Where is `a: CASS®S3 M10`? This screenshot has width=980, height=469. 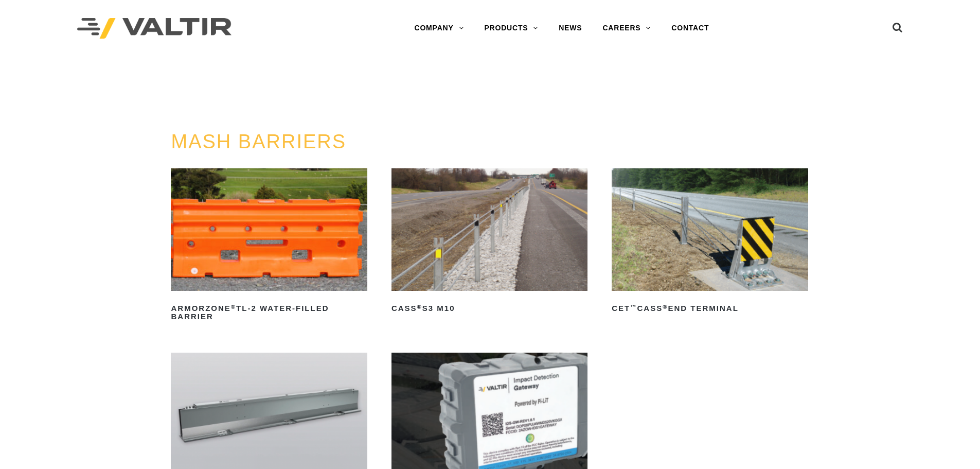 a: CASS®S3 M10 is located at coordinates (489, 242).